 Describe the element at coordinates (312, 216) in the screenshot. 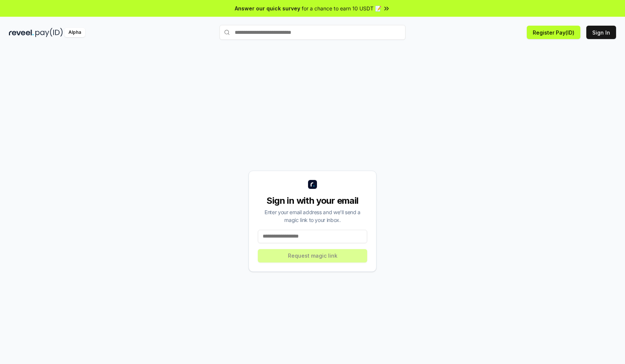

I see `div: Enter your email address and we’ll send a magic link to your inbox.` at that location.